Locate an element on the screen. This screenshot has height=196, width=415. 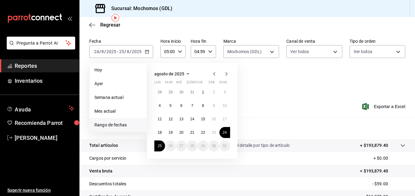
button: 14 de agosto de 2025 is located at coordinates (192, 119).